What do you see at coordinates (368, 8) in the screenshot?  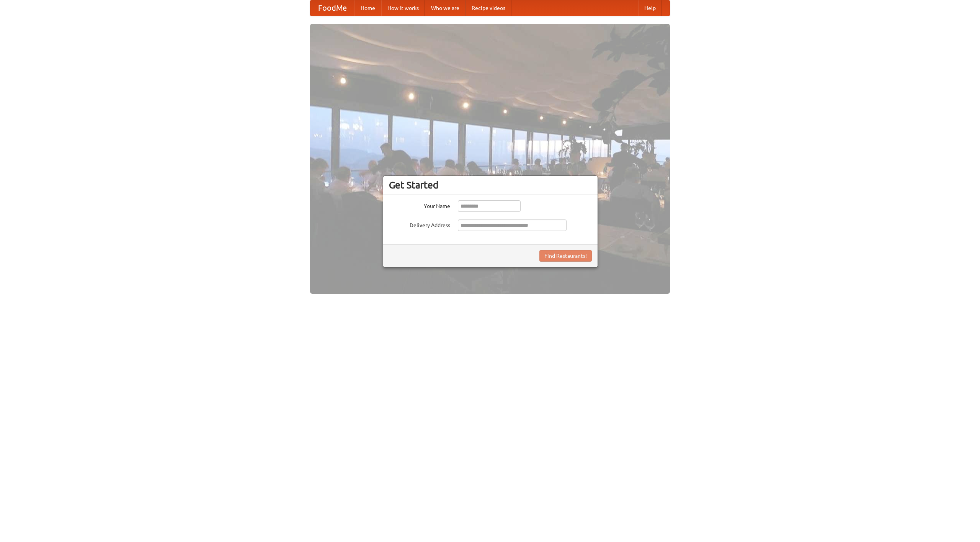 I see `a: Home` at bounding box center [368, 8].